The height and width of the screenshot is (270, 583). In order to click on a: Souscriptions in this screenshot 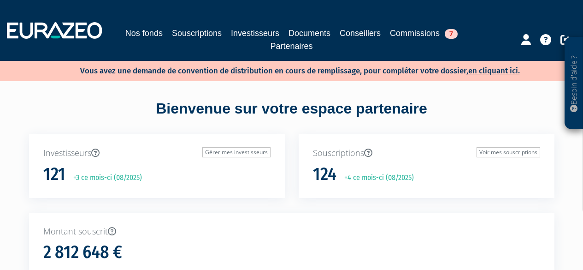, I will do `click(197, 33)`.